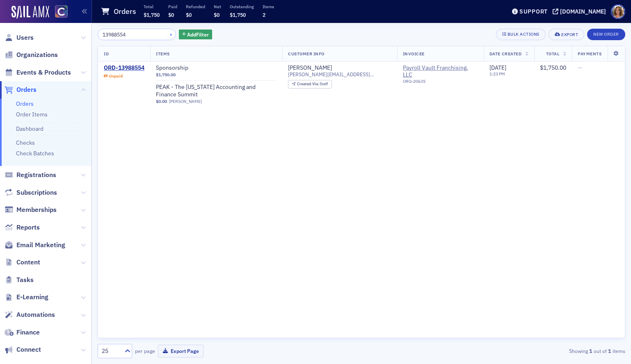  Describe the element at coordinates (173, 7) in the screenshot. I see `p: Paid` at that location.